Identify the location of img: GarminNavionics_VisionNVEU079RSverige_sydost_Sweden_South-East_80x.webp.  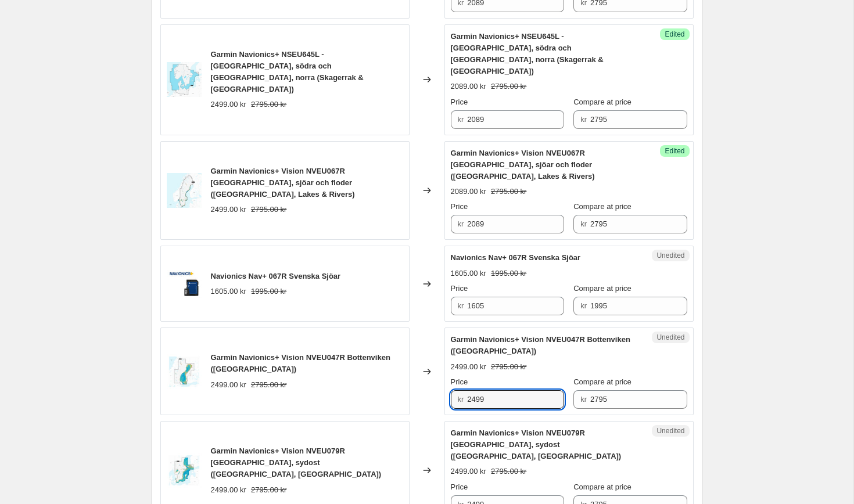
(184, 470).